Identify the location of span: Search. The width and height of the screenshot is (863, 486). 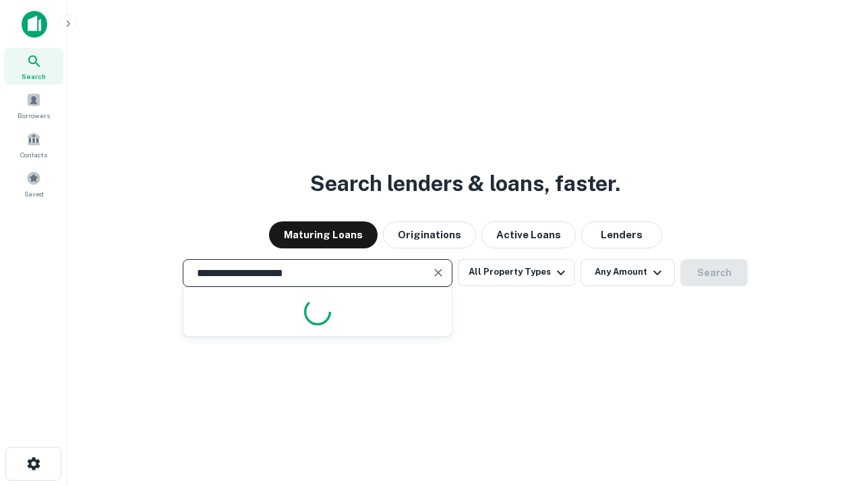
(34, 76).